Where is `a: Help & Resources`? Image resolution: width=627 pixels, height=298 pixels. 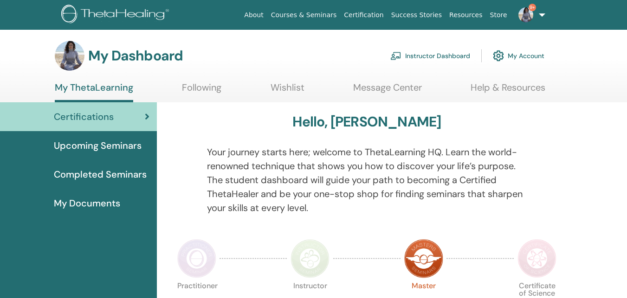 a: Help & Resources is located at coordinates (508, 91).